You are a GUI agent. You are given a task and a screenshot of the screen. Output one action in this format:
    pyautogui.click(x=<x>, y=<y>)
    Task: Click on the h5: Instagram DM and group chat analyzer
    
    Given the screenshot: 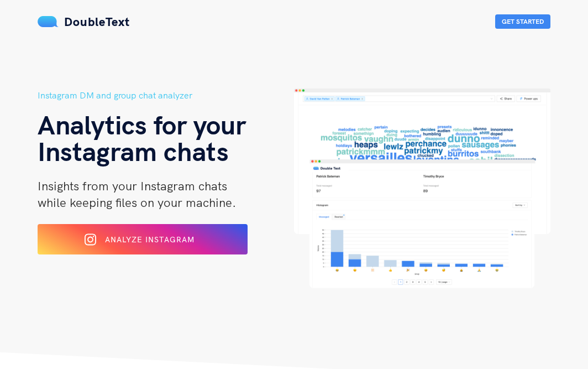 What is the action you would take?
    pyautogui.click(x=166, y=95)
    